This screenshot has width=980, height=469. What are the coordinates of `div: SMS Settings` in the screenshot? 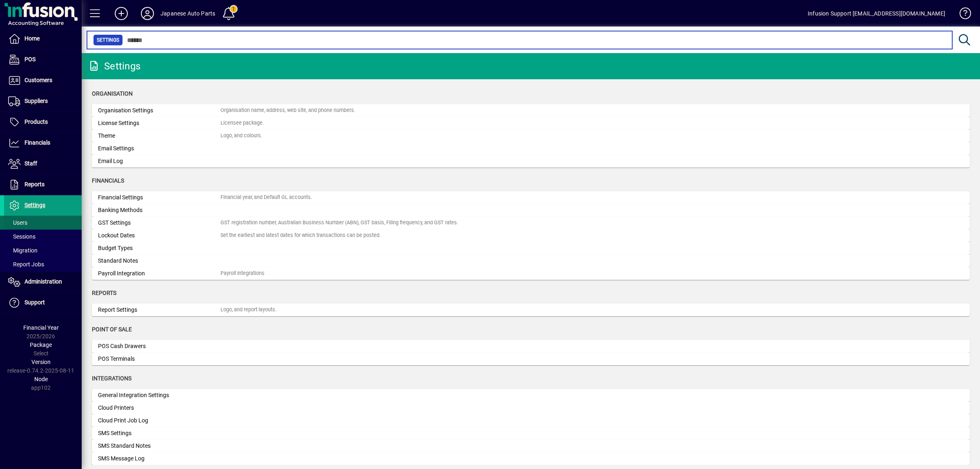 It's located at (159, 434).